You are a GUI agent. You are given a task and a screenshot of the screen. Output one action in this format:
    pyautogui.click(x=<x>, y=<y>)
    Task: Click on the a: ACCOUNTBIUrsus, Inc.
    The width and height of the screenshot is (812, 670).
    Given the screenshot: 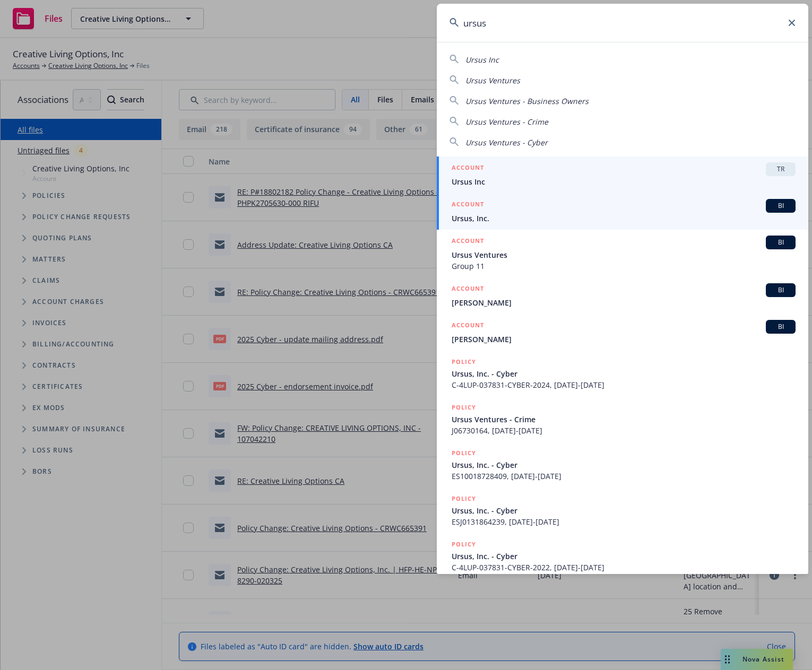 What is the action you would take?
    pyautogui.click(x=622, y=211)
    